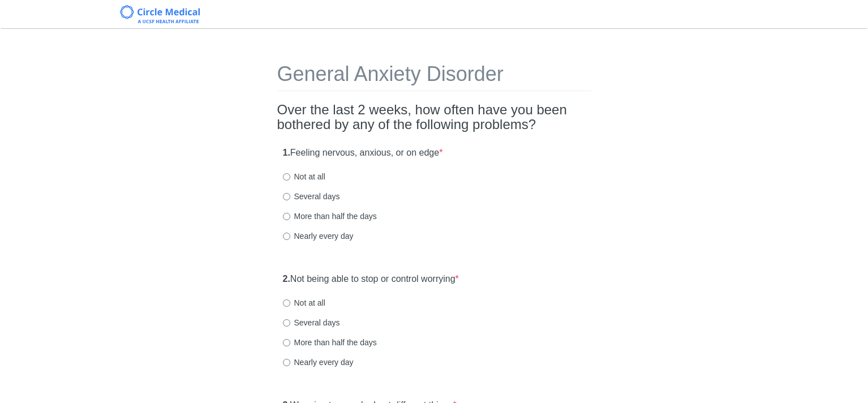  Describe the element at coordinates (363, 153) in the screenshot. I see `label: Feeling nervous, anxious, or on edge` at that location.